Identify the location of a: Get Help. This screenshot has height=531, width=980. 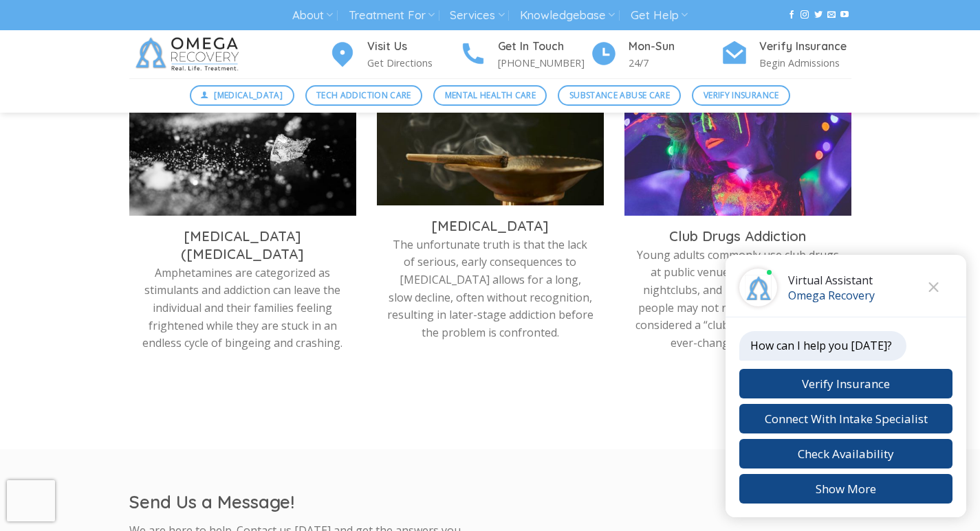
(659, 15).